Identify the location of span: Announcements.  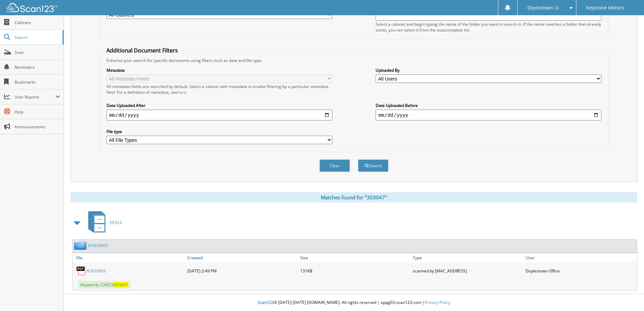
(37, 126).